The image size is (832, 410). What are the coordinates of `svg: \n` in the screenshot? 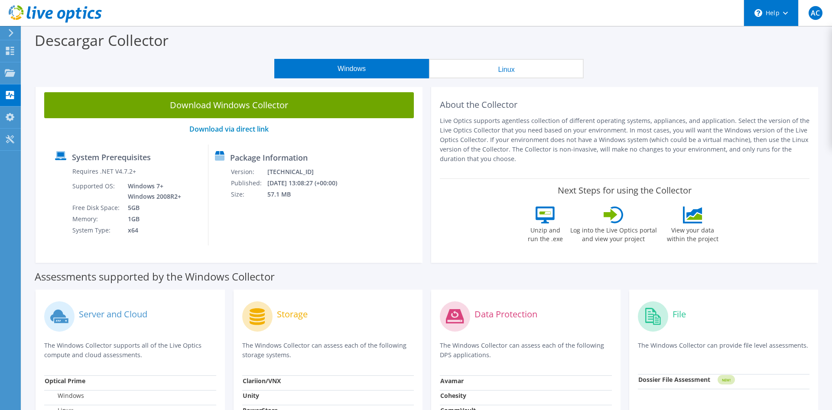 It's located at (758, 13).